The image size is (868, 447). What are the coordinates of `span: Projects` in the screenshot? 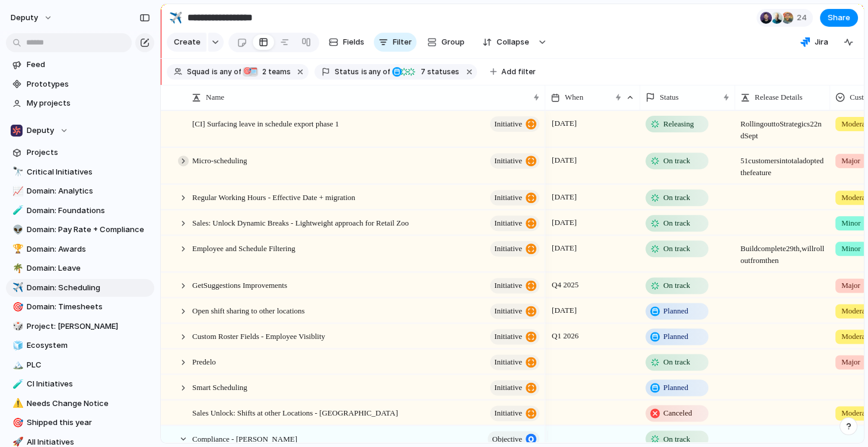 It's located at (88, 153).